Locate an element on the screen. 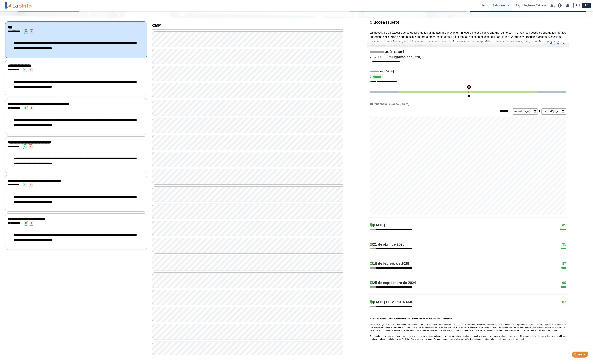 This screenshot has height=364, width=593. font: Tu tendencia Glucosa (Suero) is located at coordinates (390, 104).